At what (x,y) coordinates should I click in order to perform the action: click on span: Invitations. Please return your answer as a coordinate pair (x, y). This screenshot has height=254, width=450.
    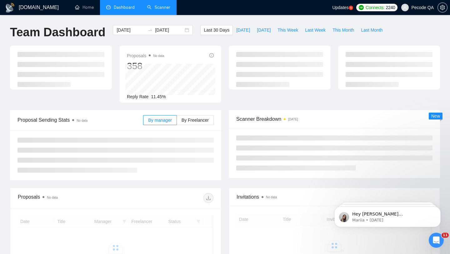
    Looking at the image, I should click on (334, 196).